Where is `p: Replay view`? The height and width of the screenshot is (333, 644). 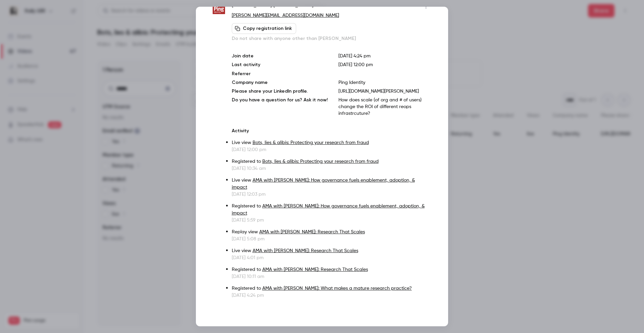 p: Replay view is located at coordinates (332, 232).